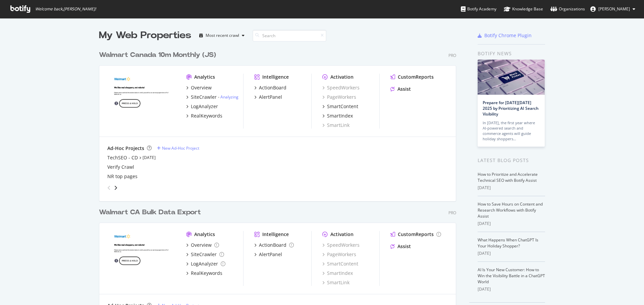 This screenshot has width=644, height=305. Describe the element at coordinates (212, 97) in the screenshot. I see `a: SiteCrawler- Analyzing` at that location.